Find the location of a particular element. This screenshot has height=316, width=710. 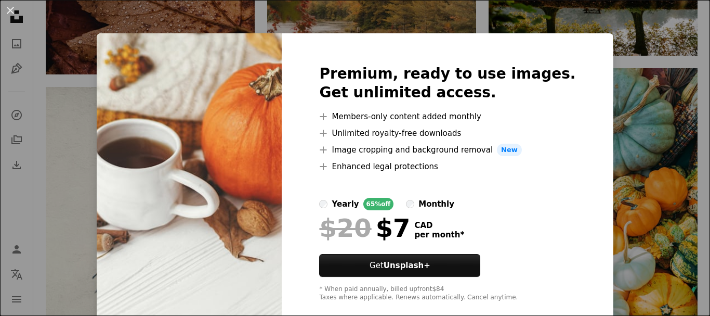

li: Unlimited royalty-free downloads is located at coordinates (447, 133).